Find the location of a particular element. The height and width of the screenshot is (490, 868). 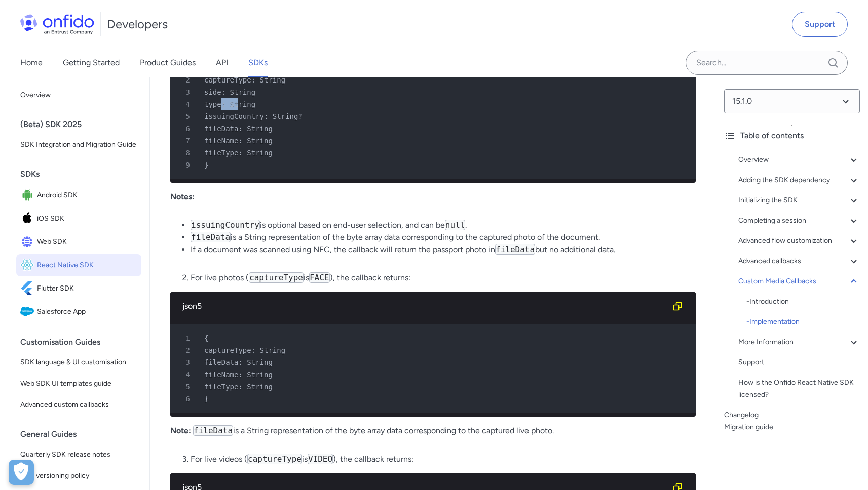

li: is a String representation of the byte array data corresponding to the captured photo of the docu... is located at coordinates (443, 237).